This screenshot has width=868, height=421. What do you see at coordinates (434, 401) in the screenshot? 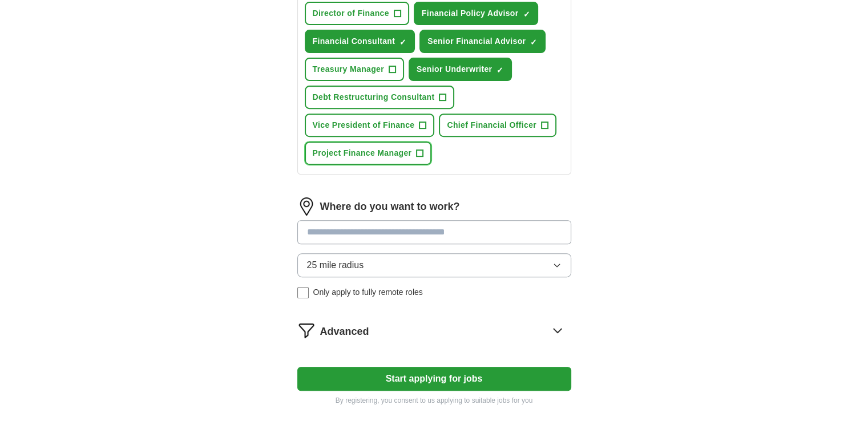
I see `p: By registering, you consent to us applying to suitable jobs for you` at bounding box center [434, 401].